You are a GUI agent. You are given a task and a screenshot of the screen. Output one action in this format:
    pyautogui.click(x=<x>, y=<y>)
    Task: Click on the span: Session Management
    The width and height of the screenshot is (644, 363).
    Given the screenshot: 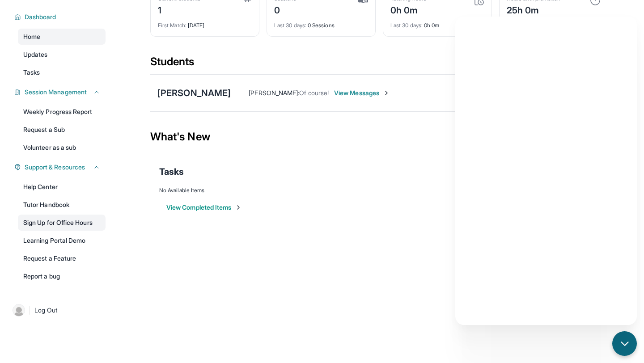 What is the action you would take?
    pyautogui.click(x=56, y=92)
    